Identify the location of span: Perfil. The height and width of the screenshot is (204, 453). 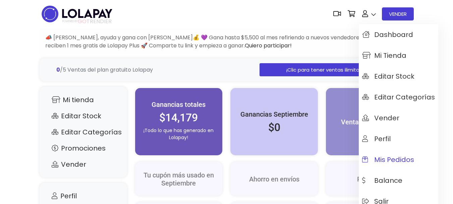
(376, 138).